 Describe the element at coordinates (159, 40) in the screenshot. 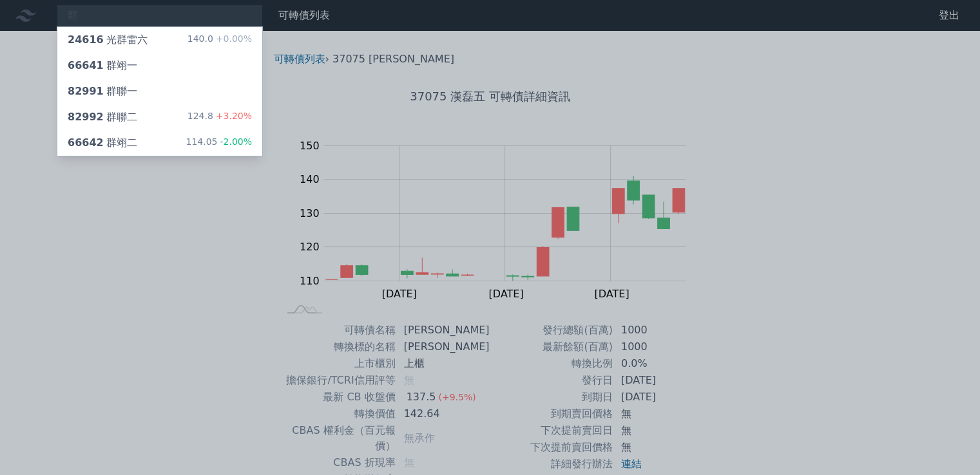

I see `a: 24616光群雷六 140.0+0.00%` at that location.